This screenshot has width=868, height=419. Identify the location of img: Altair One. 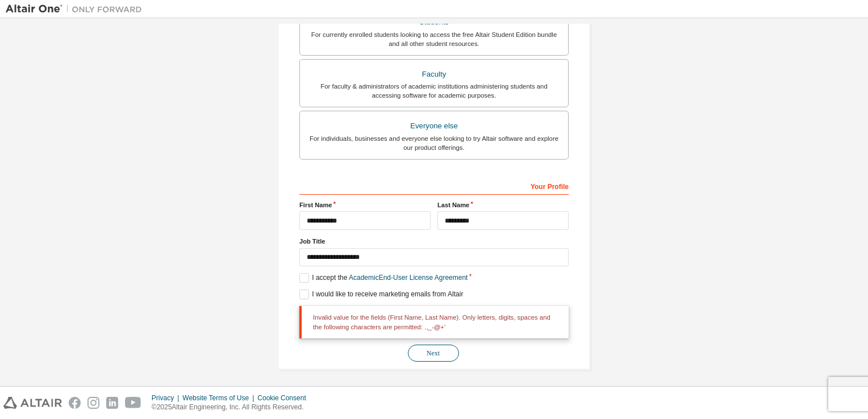
(77, 9).